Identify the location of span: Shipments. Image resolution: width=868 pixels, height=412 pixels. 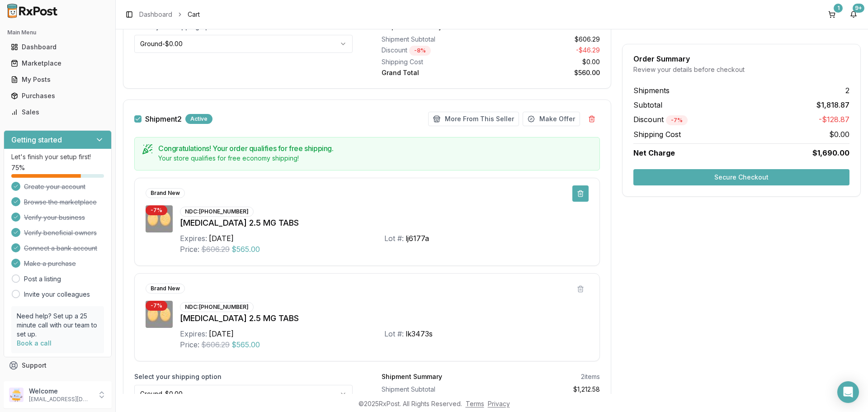
(652, 91).